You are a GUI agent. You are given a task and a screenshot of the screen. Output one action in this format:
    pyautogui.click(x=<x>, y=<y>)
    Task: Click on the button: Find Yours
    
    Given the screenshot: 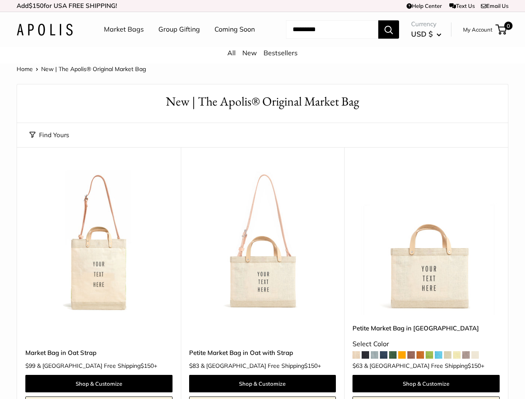 What is the action you would take?
    pyautogui.click(x=49, y=135)
    